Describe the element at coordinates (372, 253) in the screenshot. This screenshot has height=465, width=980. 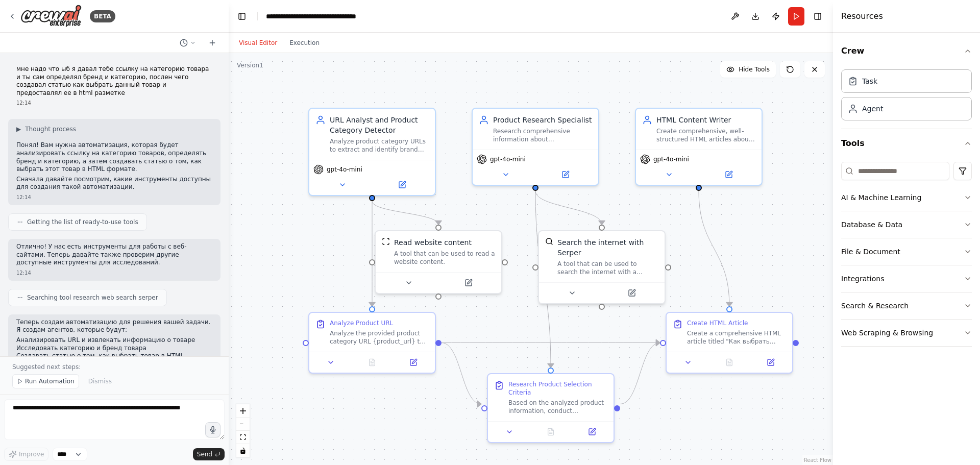
I see `g: Edge from f5a1cd1d-44a6-4ccd-a367-8b08d6315e6a to 46148098-61d4-416c-8342-9013fe64d309` at that location.